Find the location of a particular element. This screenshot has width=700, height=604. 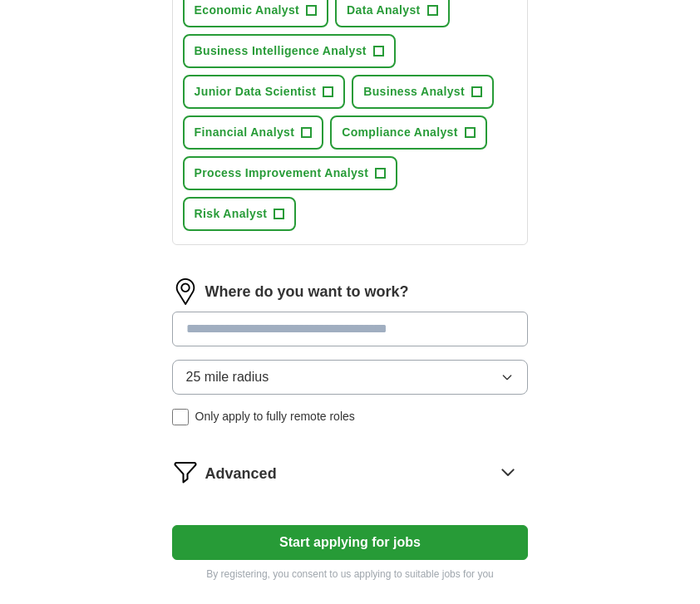

span: Only apply to fully remote roles is located at coordinates (275, 416).